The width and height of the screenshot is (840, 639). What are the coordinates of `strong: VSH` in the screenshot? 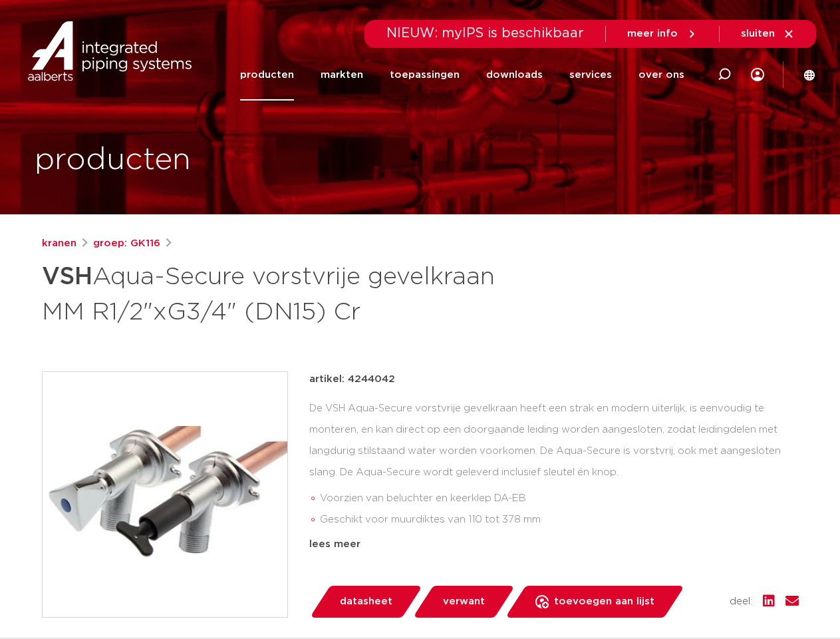 It's located at (67, 277).